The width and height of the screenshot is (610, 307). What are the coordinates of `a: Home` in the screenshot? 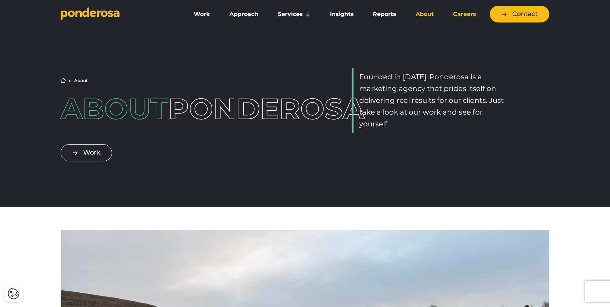 It's located at (63, 80).